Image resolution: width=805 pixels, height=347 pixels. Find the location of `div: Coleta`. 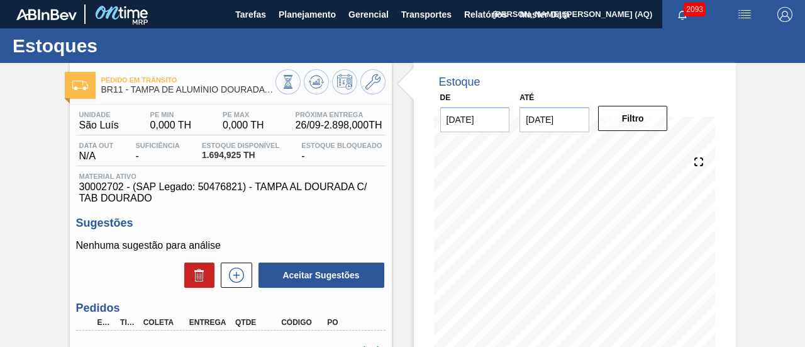

div: Coleta is located at coordinates (165, 322).